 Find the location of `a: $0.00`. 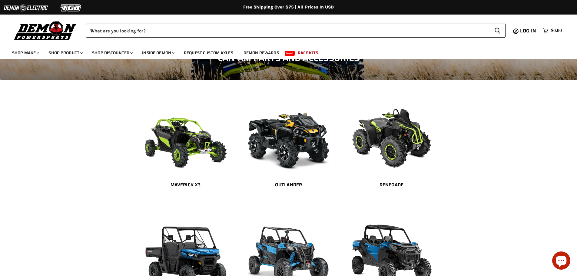

a: $0.00 is located at coordinates (553, 31).